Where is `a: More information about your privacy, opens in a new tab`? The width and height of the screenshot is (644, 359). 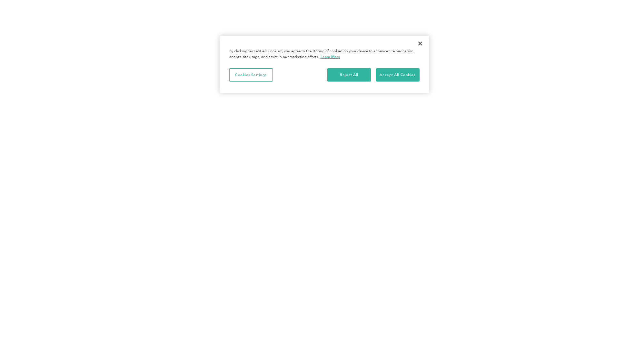 a: More information about your privacy, opens in a new tab is located at coordinates (330, 57).